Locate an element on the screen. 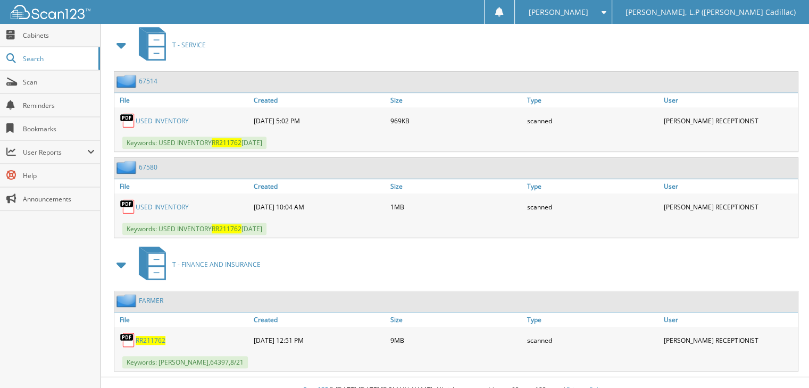 Image resolution: width=809 pixels, height=388 pixels. span: User Reports is located at coordinates (55, 152).